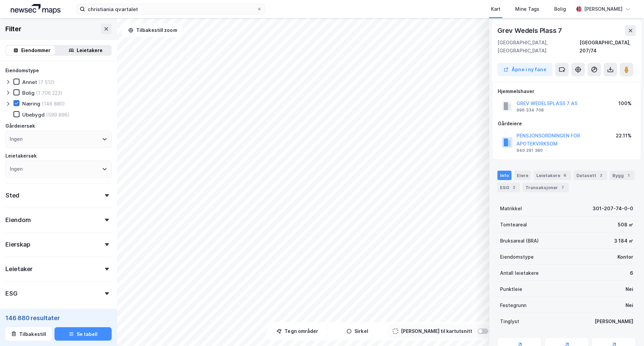 This screenshot has height=346, width=644. Describe the element at coordinates (46, 82) in the screenshot. I see `div: (7 512)` at that location.